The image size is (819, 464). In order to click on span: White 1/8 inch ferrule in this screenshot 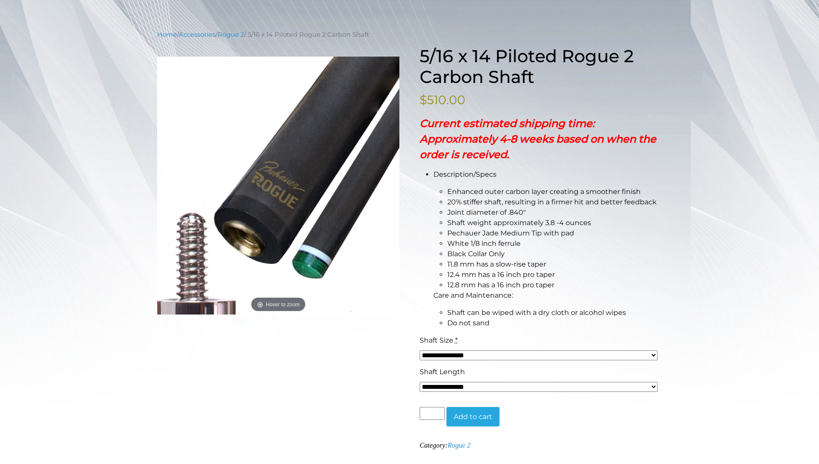, I will do `click(484, 243)`.